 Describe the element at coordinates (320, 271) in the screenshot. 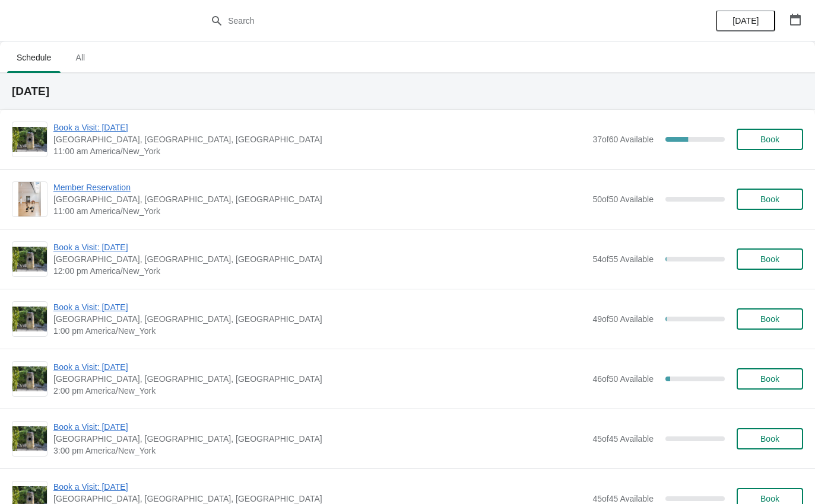

I see `span: 12:00 pm America/New_York` at that location.